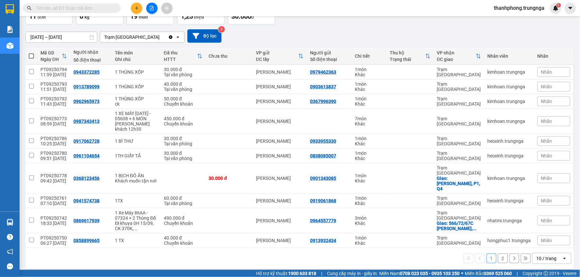 This screenshot has width=580, height=277. What do you see at coordinates (183, 119) in the screenshot?
I see `div: 450.000 đ` at bounding box center [183, 119].